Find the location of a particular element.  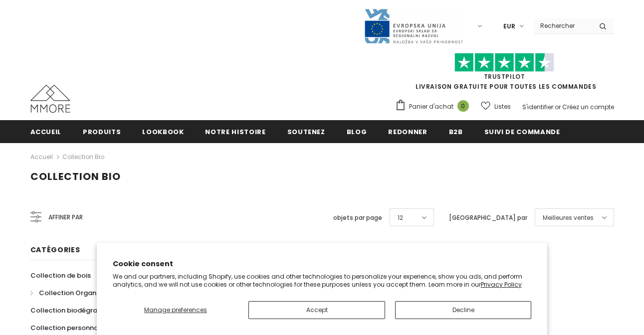

a: Redonner is located at coordinates (408, 131).